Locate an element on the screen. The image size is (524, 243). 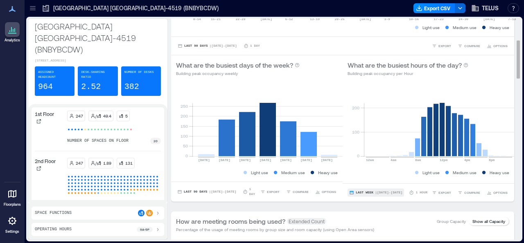
p: Assigned Headcount is located at coordinates (54, 75).